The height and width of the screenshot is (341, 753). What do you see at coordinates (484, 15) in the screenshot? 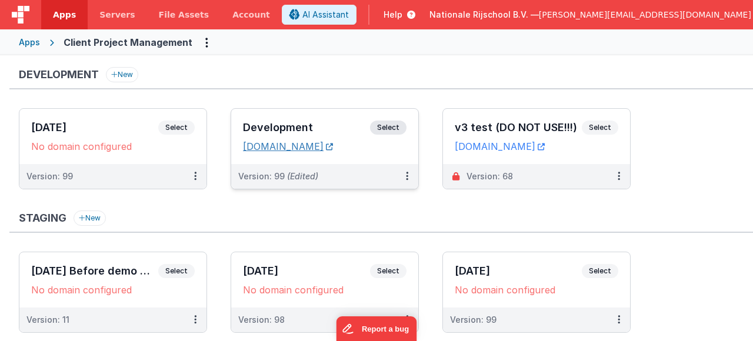
I see `span: Nationale Rijschool B.V. —` at bounding box center [484, 15].